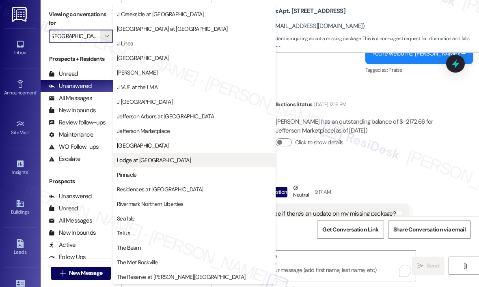 Image resolution: width=479 pixels, height=287 pixels. Describe the element at coordinates (125, 219) in the screenshot. I see `span: Sea Isle` at that location.